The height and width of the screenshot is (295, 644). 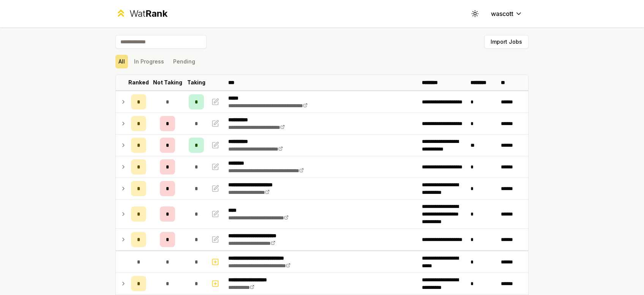 What do you see at coordinates (122, 62) in the screenshot?
I see `button: All` at bounding box center [122, 62].